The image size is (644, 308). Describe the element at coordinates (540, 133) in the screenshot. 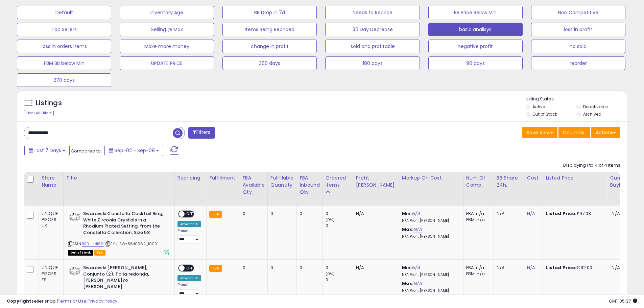

I see `button: Save View` at that location.